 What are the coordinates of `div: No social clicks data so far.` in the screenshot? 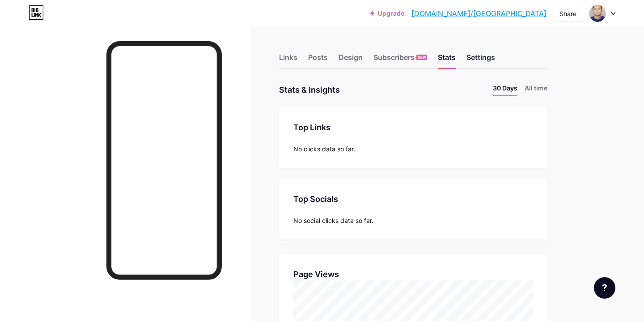 It's located at (413, 220).